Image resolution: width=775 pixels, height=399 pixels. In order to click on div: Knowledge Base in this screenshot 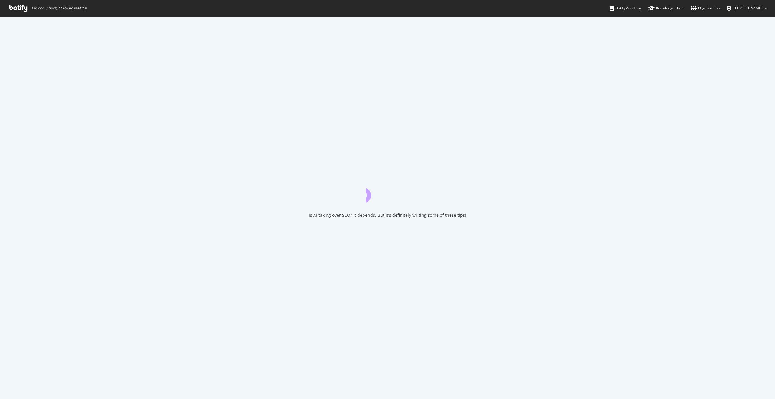, I will do `click(666, 8)`.